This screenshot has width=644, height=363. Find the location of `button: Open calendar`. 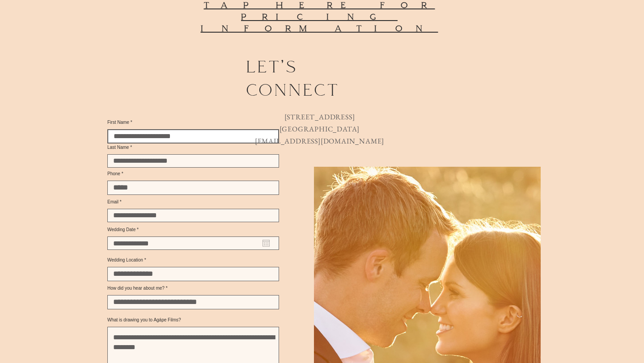

button: Open calendar is located at coordinates (266, 243).